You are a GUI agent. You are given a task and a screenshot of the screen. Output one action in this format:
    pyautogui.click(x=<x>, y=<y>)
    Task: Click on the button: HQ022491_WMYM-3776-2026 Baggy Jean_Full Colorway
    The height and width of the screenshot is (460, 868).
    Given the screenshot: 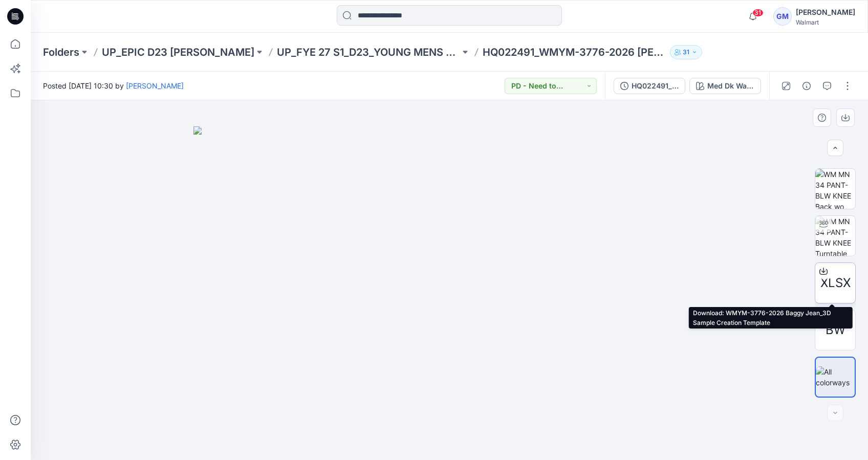 What is the action you would take?
    pyautogui.click(x=650, y=86)
    